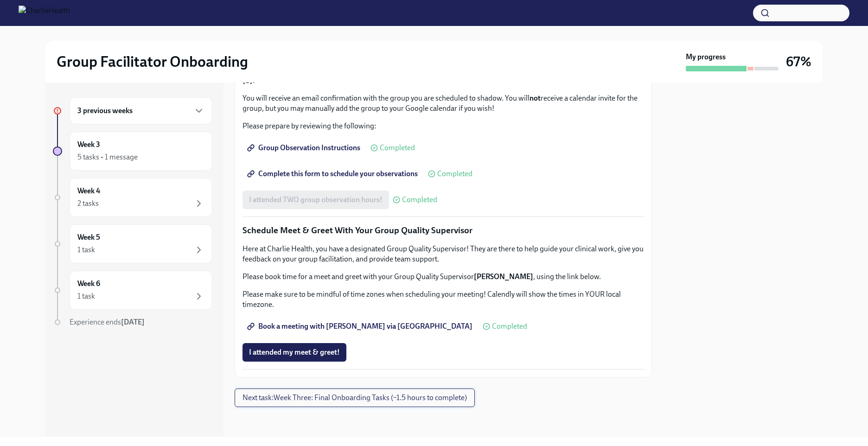 This screenshot has width=868, height=446. What do you see at coordinates (152, 62) in the screenshot?
I see `h2: Group Facilitator Onboarding` at bounding box center [152, 62].